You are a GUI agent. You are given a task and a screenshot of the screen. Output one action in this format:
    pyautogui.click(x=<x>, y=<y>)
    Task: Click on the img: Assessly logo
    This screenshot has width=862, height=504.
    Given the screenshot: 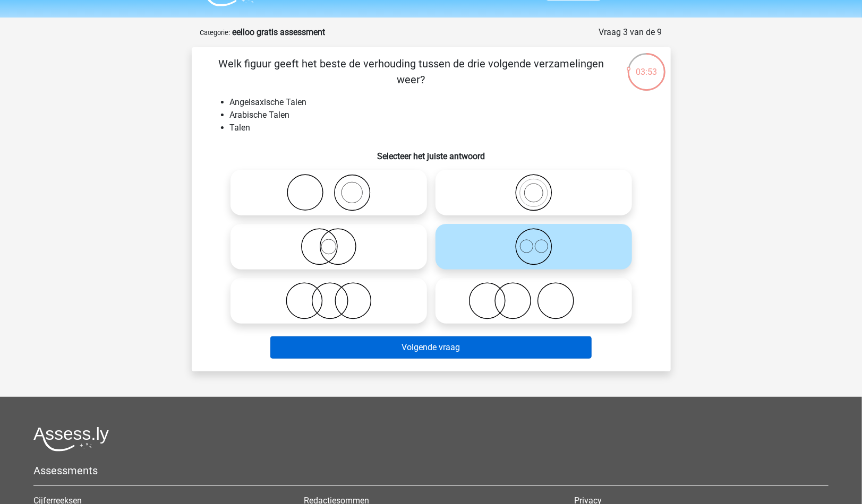 What is the action you would take?
    pyautogui.click(x=71, y=439)
    